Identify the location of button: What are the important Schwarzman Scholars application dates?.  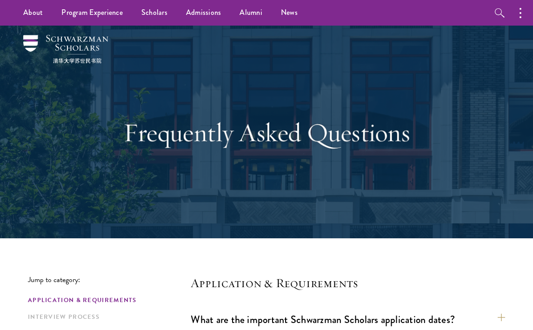
(348, 319).